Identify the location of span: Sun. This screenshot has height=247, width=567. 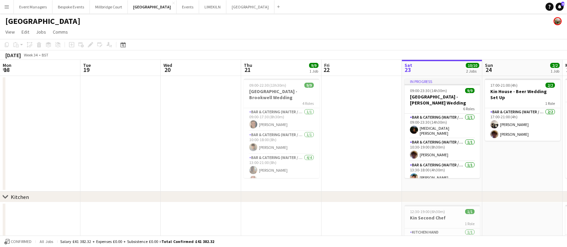
(489, 65).